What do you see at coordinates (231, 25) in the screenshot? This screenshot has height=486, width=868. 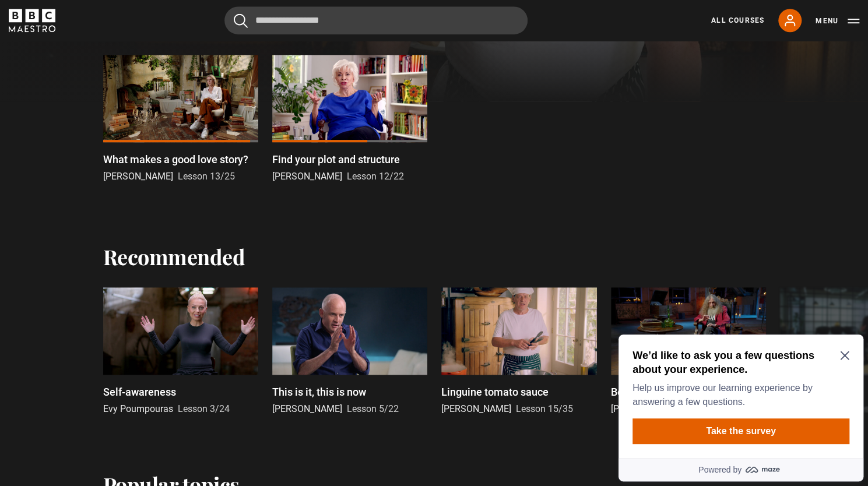 I see `button: Close Maze Prompt` at bounding box center [231, 25].